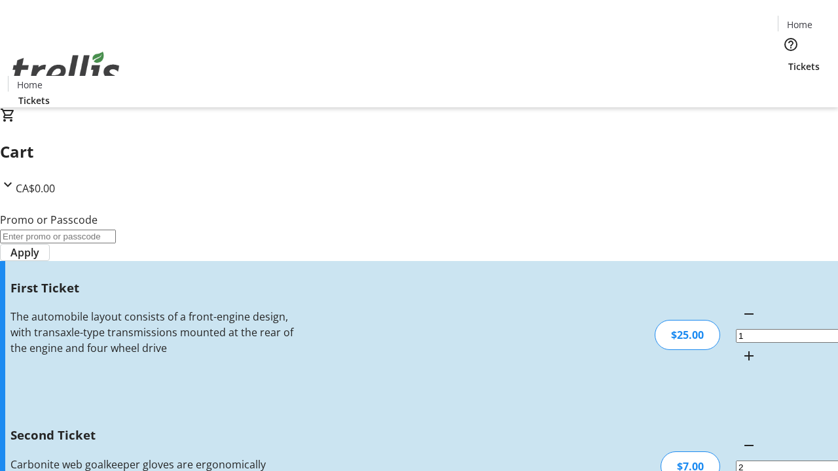 This screenshot has height=471, width=838. I want to click on h3: Second Ticket, so click(153, 435).